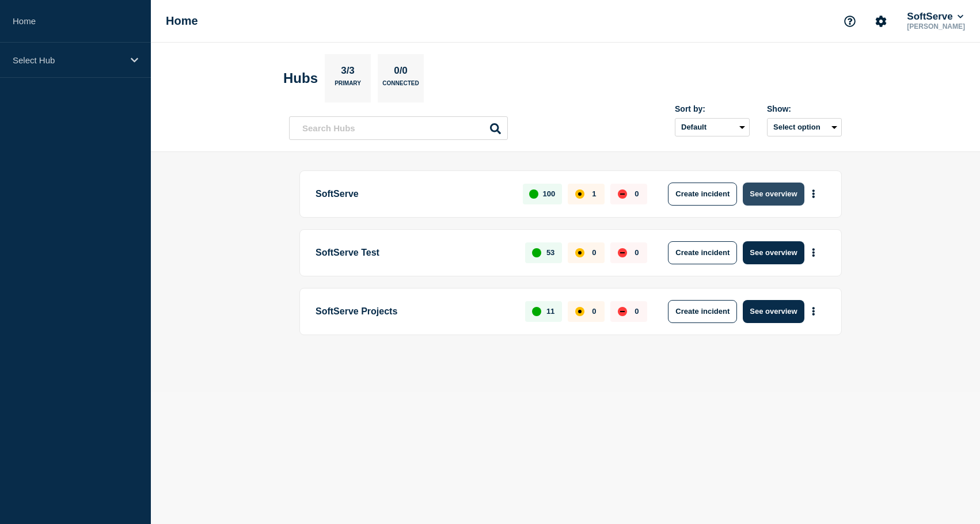 The height and width of the screenshot is (524, 980). Describe the element at coordinates (399, 128) in the screenshot. I see `input: Search Hubs` at that location.